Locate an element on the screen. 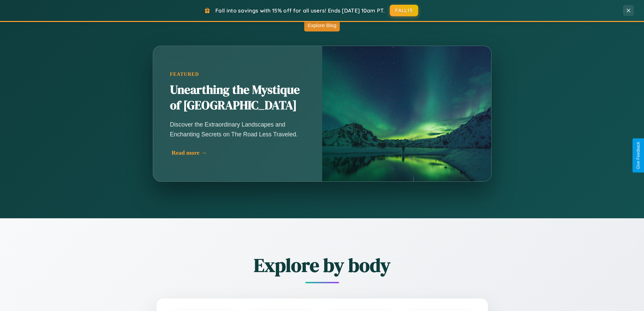 This screenshot has width=644, height=311. button: Explore Blog is located at coordinates (322, 25).